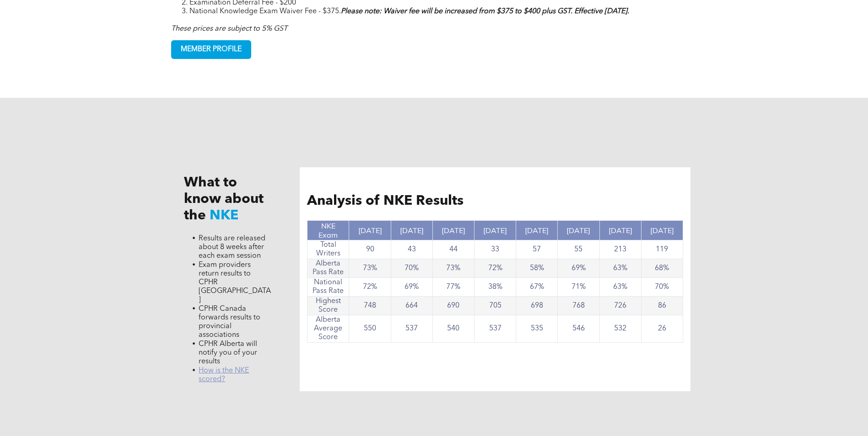  I want to click on td: Alberta Average Score, so click(328, 329).